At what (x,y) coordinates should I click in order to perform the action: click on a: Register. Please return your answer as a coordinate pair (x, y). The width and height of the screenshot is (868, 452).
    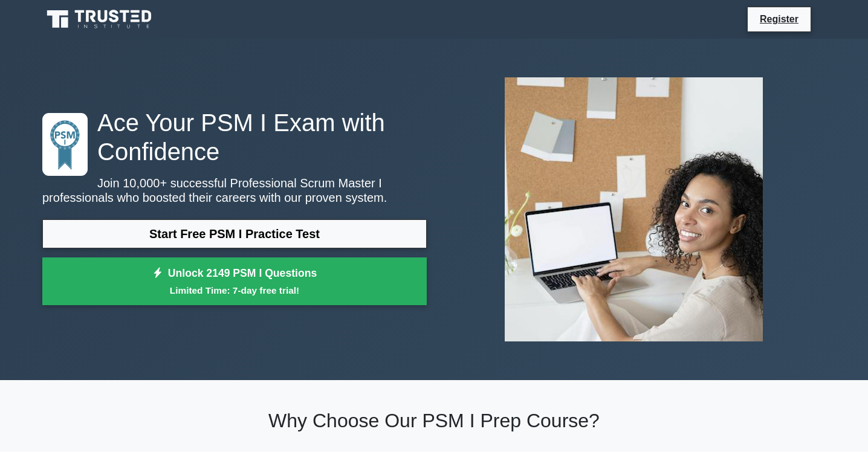
    Looking at the image, I should click on (779, 19).